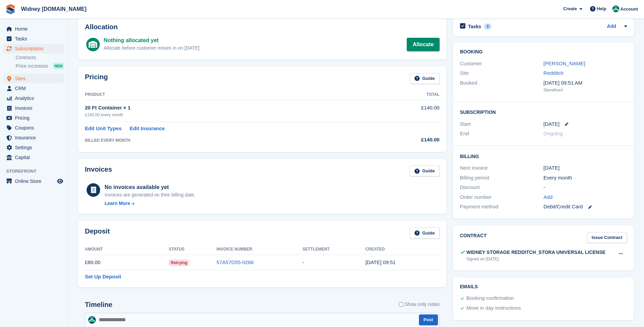 The height and width of the screenshot is (327, 644). Describe the element at coordinates (229, 115) in the screenshot. I see `div: £140.00 every month` at that location.